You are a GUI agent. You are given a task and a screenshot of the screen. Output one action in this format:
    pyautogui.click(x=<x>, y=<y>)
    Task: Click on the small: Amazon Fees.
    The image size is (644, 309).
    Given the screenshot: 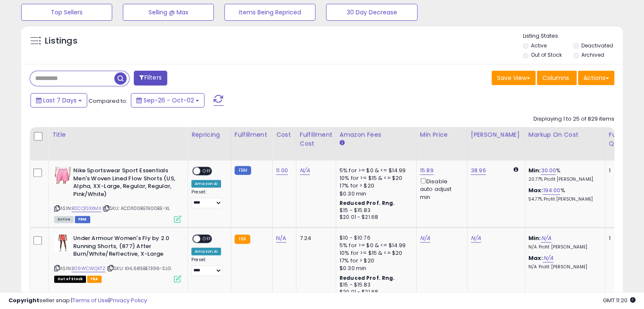 What is the action you would take?
    pyautogui.click(x=342, y=143)
    